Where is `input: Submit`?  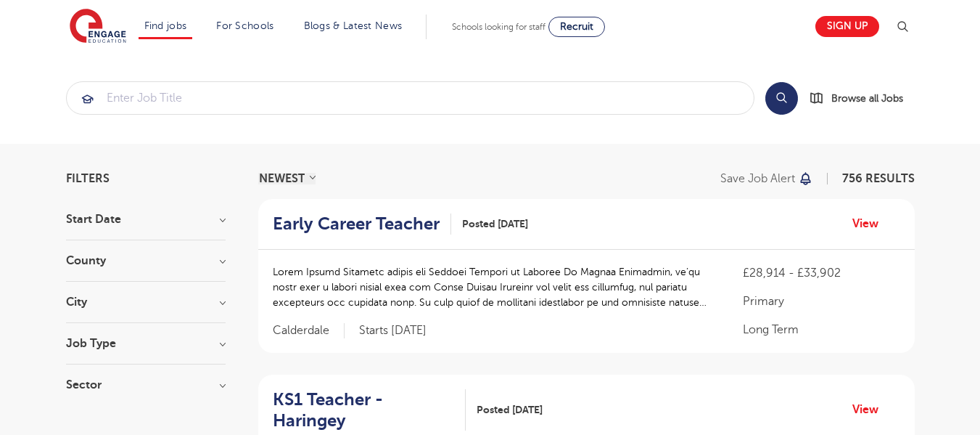
input: Submit is located at coordinates (410, 98).